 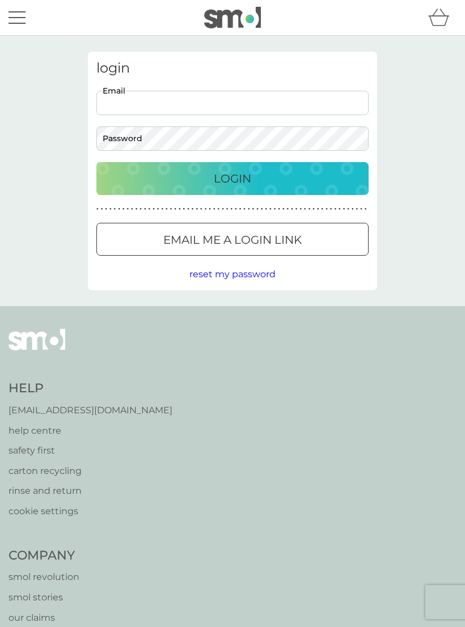 I want to click on a: smol stories, so click(x=69, y=597).